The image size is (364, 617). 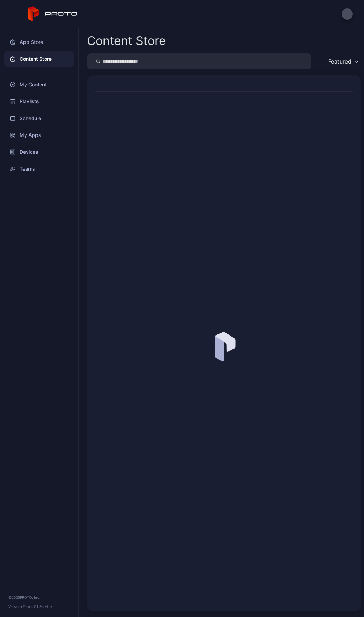 What do you see at coordinates (39, 169) in the screenshot?
I see `a: Teams` at bounding box center [39, 169].